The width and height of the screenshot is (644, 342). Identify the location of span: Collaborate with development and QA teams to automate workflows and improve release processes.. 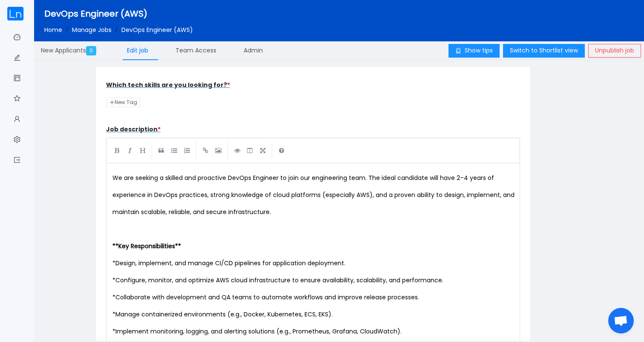
(267, 297).